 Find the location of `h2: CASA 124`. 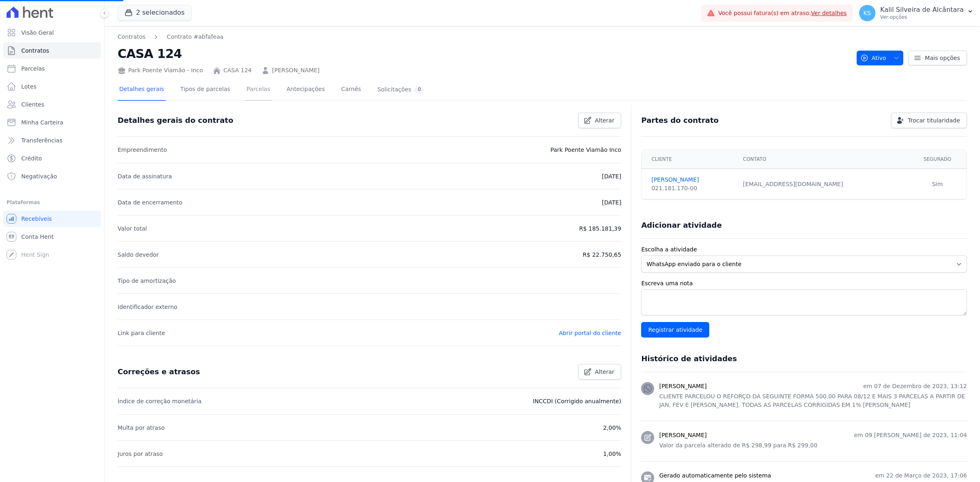

h2: CASA 124 is located at coordinates (484, 54).